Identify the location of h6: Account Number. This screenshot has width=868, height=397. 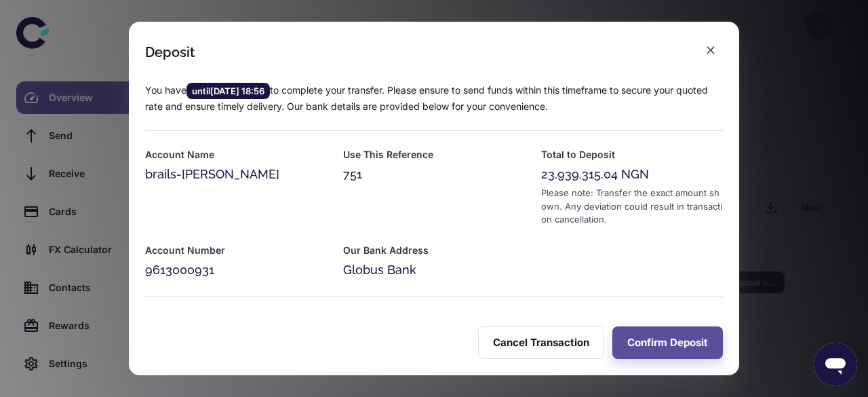
(236, 251).